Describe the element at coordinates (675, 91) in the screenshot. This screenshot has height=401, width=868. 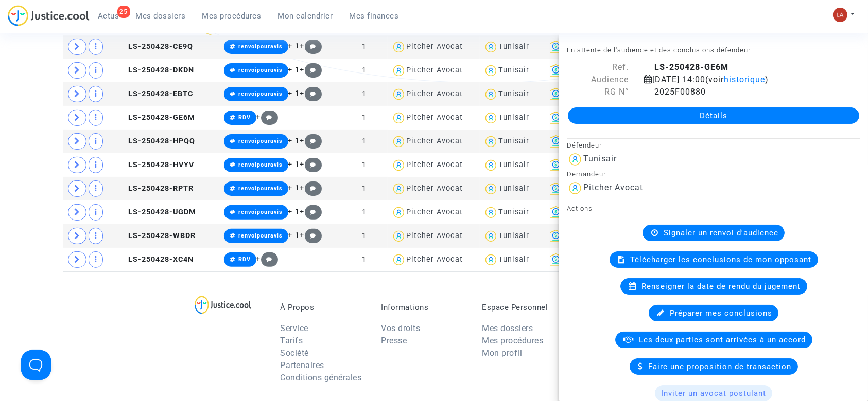
I see `span: 2025F00880` at that location.